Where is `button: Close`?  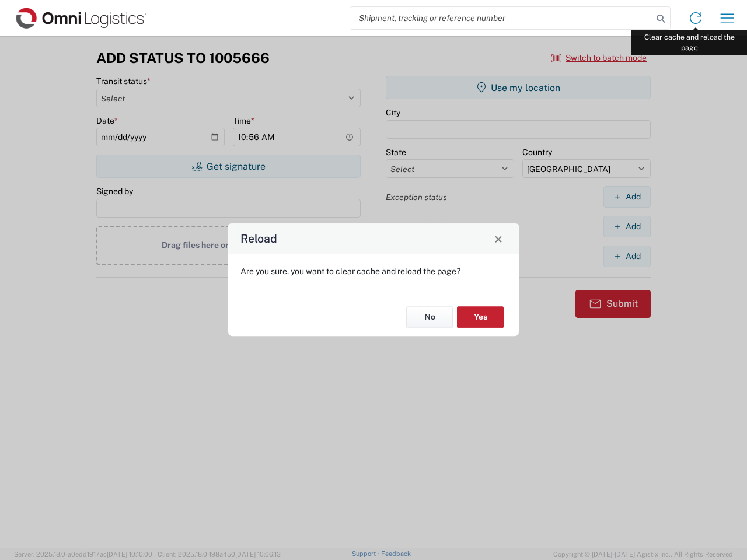
button: Close is located at coordinates (498, 238).